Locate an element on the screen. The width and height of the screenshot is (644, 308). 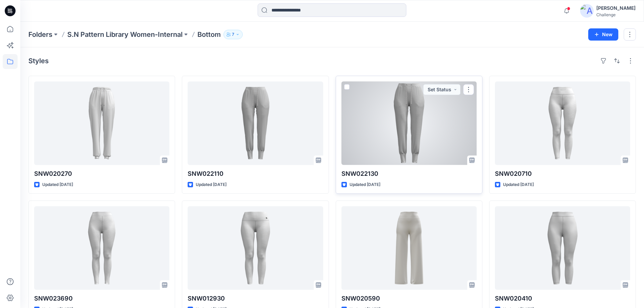
a: SNW022110 is located at coordinates (255, 123).